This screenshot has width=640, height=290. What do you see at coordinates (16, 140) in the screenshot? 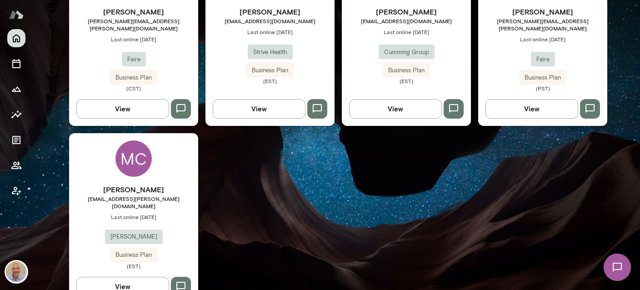
I see `button: Documents` at bounding box center [16, 140].